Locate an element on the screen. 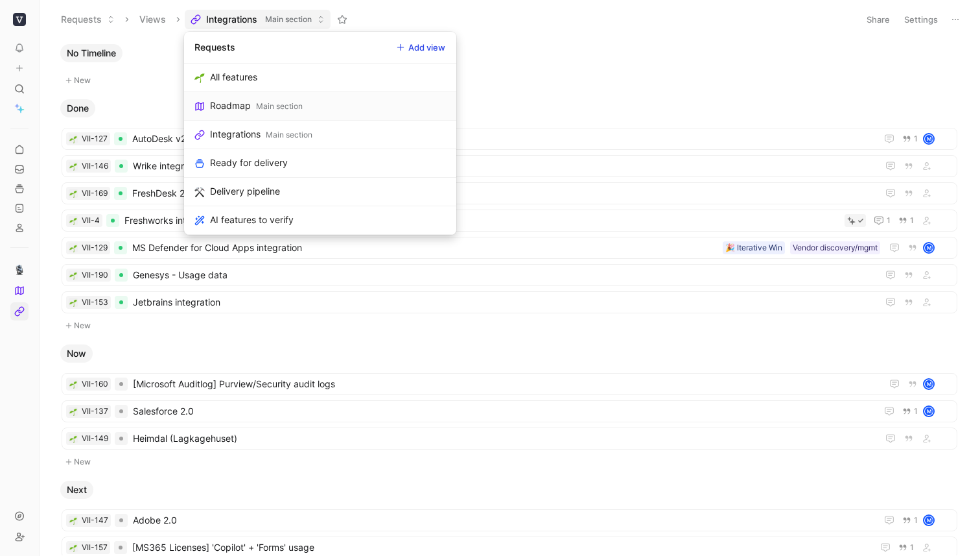 The width and height of the screenshot is (980, 556). a: RoadmapMain section is located at coordinates (321, 106).